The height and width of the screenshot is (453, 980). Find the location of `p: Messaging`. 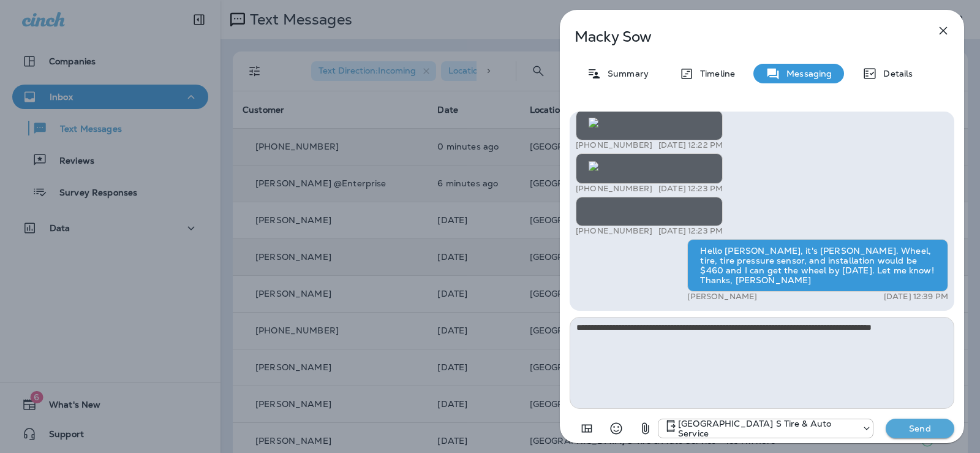

p: Messaging is located at coordinates (806, 73).